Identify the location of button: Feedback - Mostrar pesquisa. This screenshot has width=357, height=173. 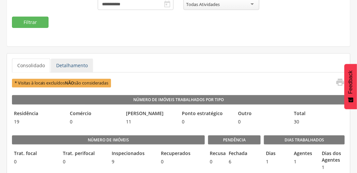
(351, 86).